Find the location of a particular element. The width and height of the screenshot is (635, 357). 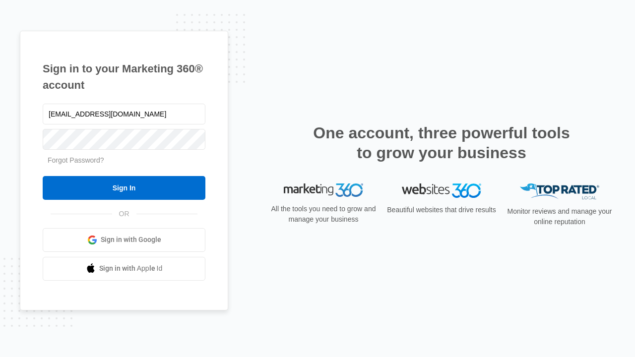

img: Marketing 360 is located at coordinates (324, 191).